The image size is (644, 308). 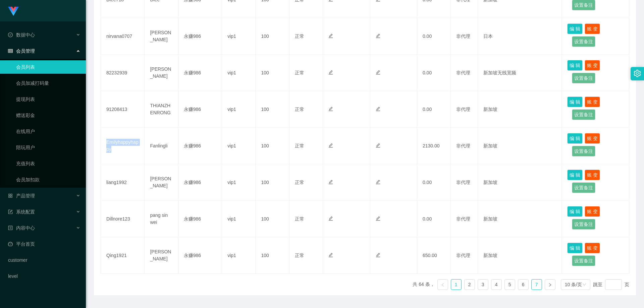 What do you see at coordinates (637, 73) in the screenshot?
I see `i: 图标: setting` at bounding box center [637, 73].